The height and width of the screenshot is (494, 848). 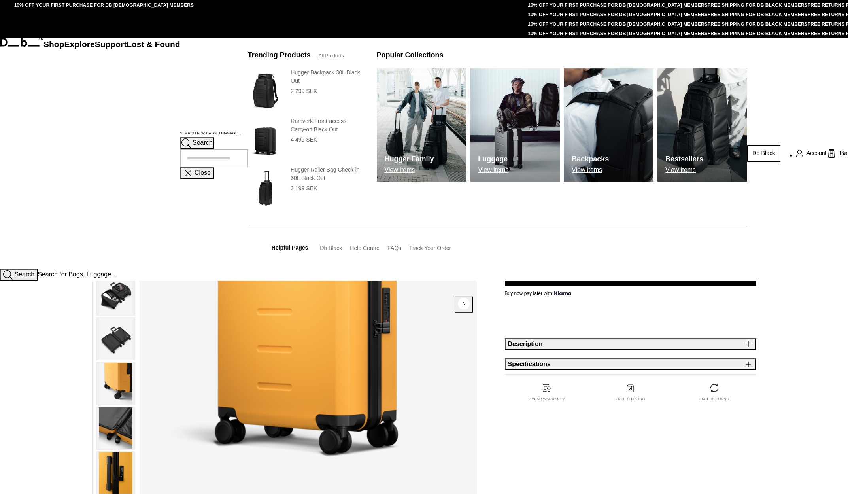 What do you see at coordinates (304, 188) in the screenshot?
I see `span: 3 199 SEK` at bounding box center [304, 188].